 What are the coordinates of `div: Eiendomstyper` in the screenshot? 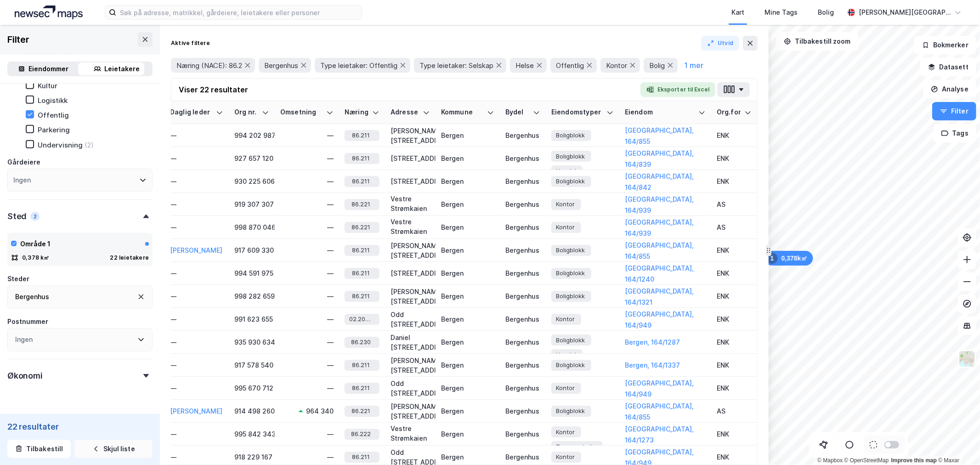 It's located at (577, 112).